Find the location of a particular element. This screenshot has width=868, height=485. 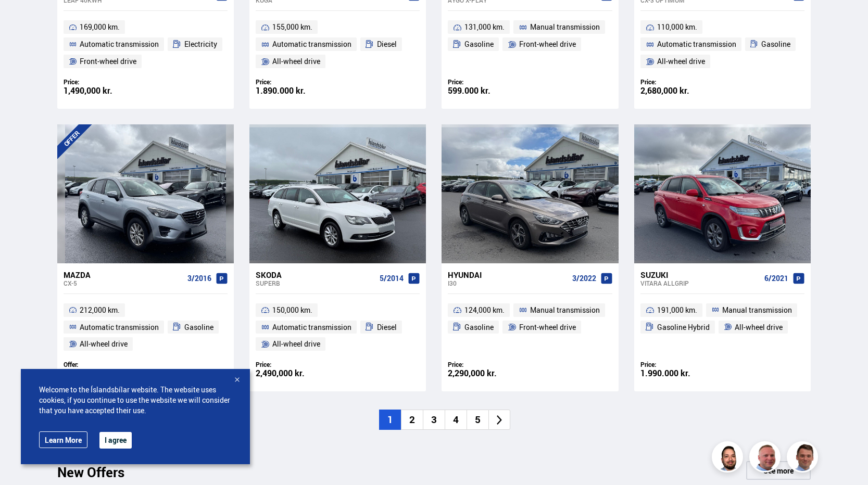

a: Hyundai i30 3/2022 124,000 km. Manual transmission Gasoline Front-wheel drive Price: 2,290,000 kr. is located at coordinates (530, 327).